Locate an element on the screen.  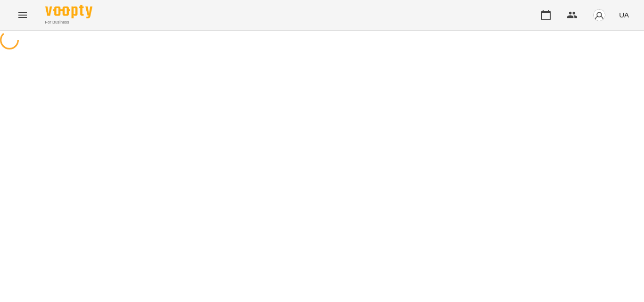
button: Menu is located at coordinates (23, 15).